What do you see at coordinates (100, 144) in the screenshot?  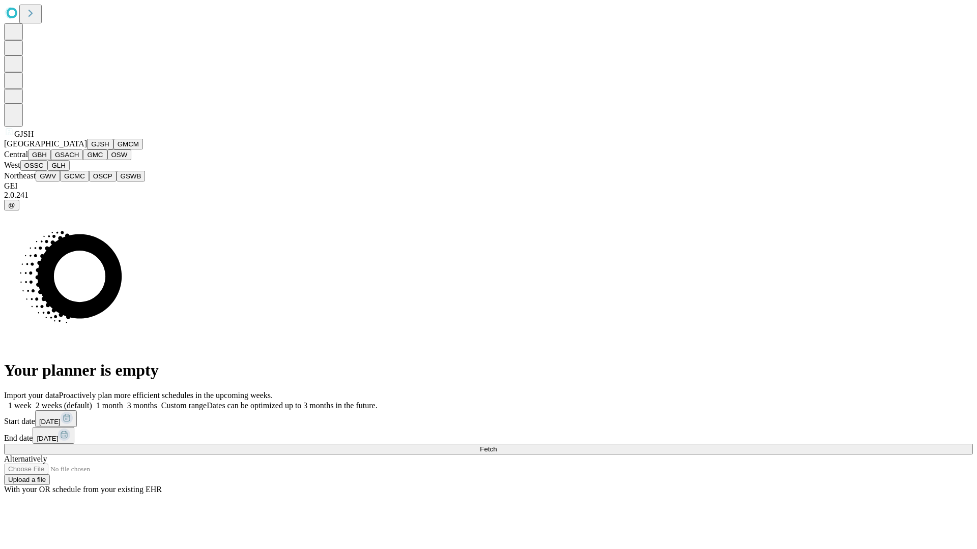 I see `button: GJSH` at bounding box center [100, 144].